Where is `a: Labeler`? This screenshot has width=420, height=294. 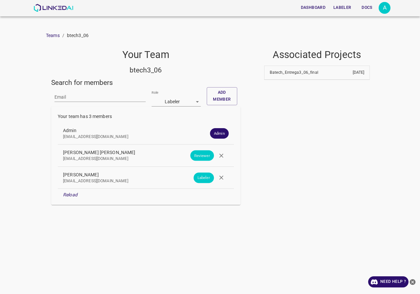 a: Labeler is located at coordinates (342, 8).